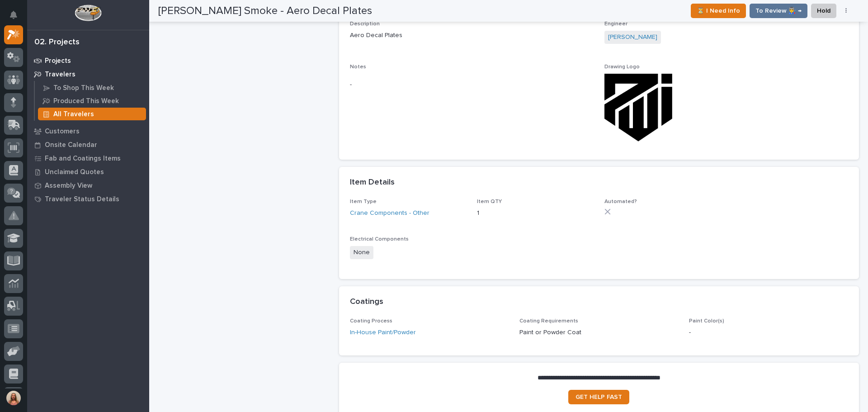  I want to click on span: To Review 👨‍🏭 →, so click(779, 11).